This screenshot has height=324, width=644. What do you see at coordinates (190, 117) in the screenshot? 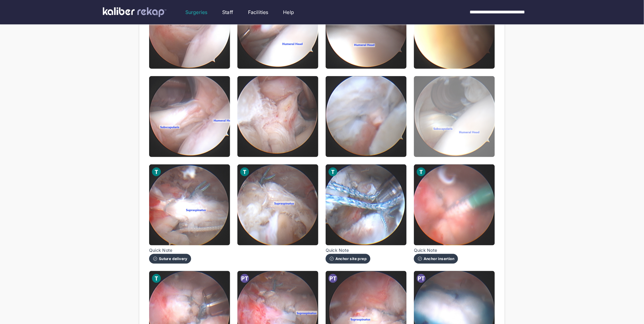
I see `img: ch1_image_009.jpg` at bounding box center [190, 117].